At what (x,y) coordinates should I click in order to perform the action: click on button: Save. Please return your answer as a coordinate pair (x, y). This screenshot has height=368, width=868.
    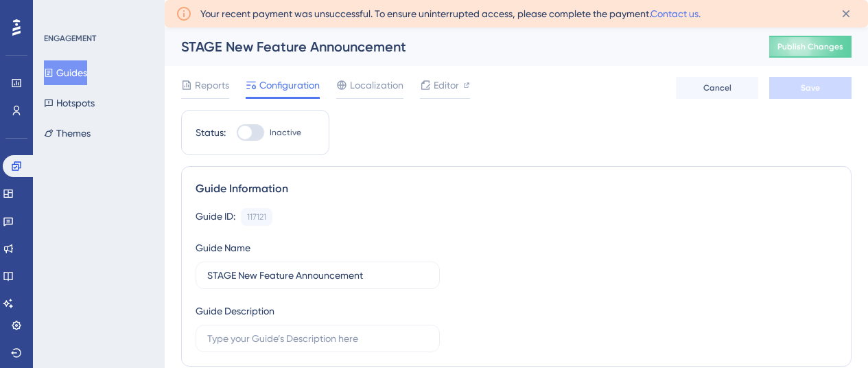
    Looking at the image, I should click on (811, 88).